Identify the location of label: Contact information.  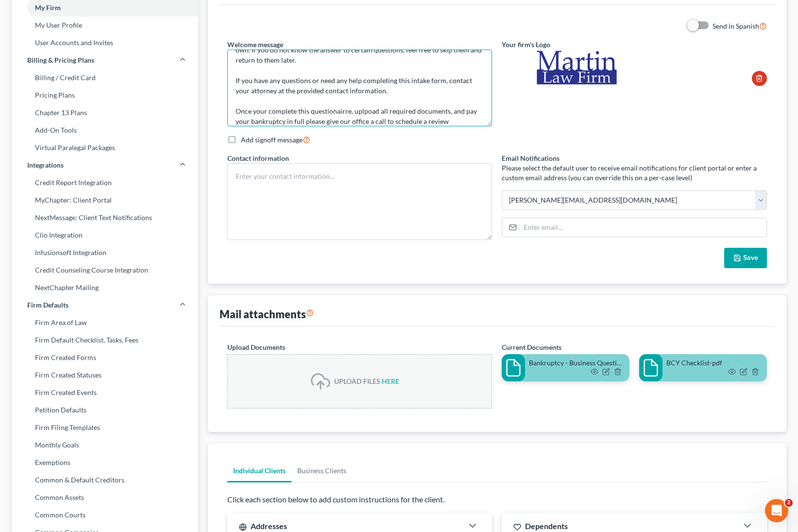
(258, 158).